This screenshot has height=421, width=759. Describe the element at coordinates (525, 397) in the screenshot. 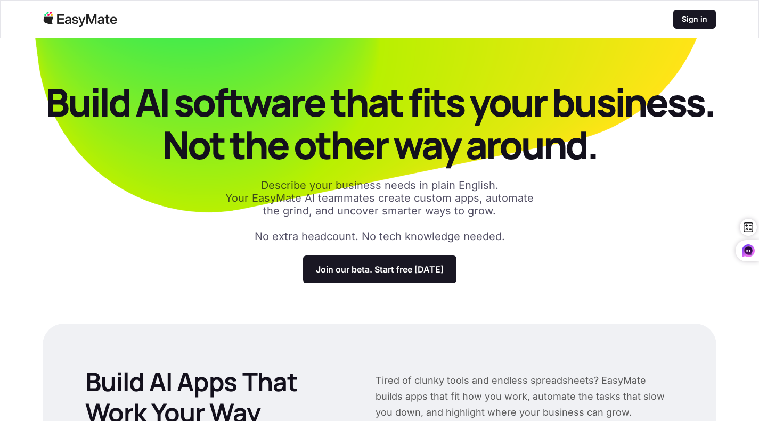

I see `p: Tired of clunky tools and endless spreadsheets? EasyMate builds apps that fit how you work, autom...` at that location.